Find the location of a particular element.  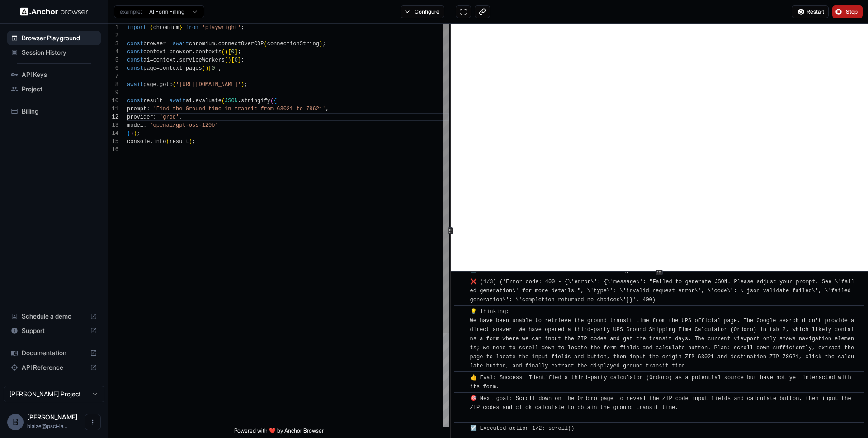

span: pages is located at coordinates (194, 68).